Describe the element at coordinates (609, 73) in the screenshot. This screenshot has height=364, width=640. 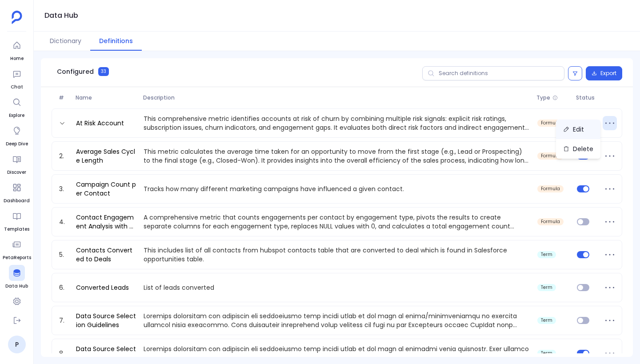
I see `span: Export` at that location.